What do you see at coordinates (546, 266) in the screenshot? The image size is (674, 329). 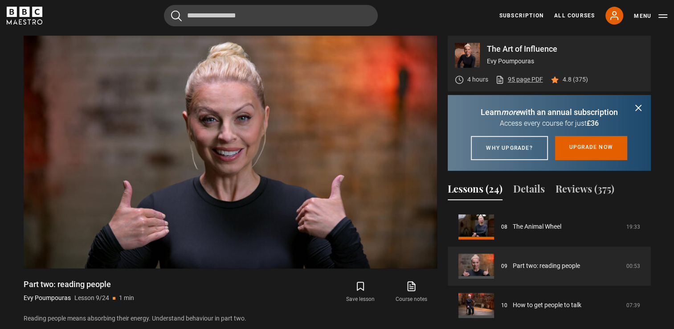 I see `a: Part two: reading people` at bounding box center [546, 266].